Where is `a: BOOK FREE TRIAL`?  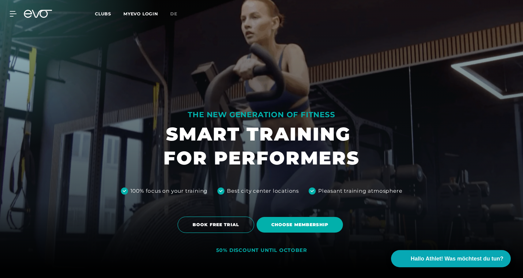
a: BOOK FREE TRIAL is located at coordinates (217, 224).